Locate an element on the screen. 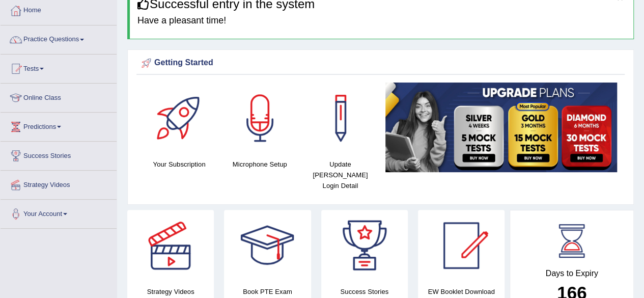  div: Getting Started is located at coordinates (380, 63).